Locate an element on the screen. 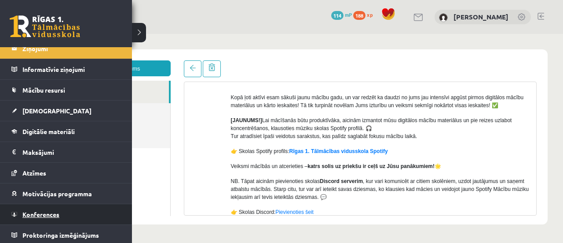  p: Veiksmi mācībās un atcerieties – 🌟 is located at coordinates (346, 132).